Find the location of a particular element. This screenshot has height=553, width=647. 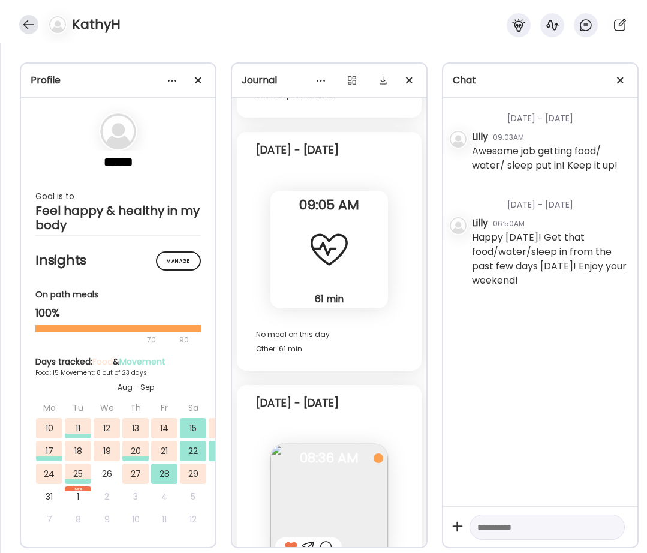

div: Journal is located at coordinates (329, 80).